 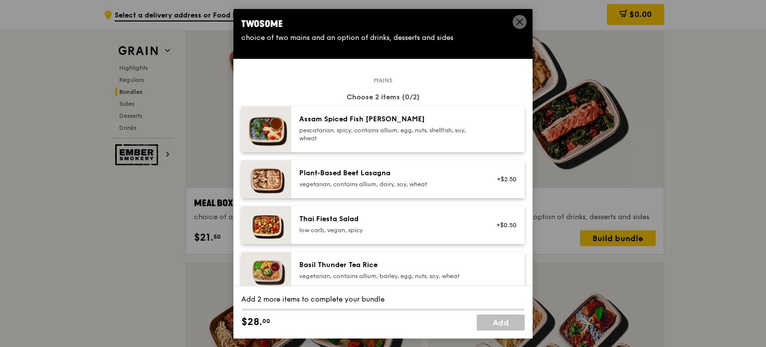 What do you see at coordinates (389, 173) in the screenshot?
I see `div: Plant‑Based Beef Lasagna` at bounding box center [389, 173].